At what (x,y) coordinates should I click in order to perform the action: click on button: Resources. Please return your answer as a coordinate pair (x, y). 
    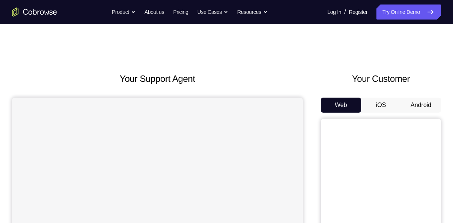
    Looking at the image, I should click on (252, 12).